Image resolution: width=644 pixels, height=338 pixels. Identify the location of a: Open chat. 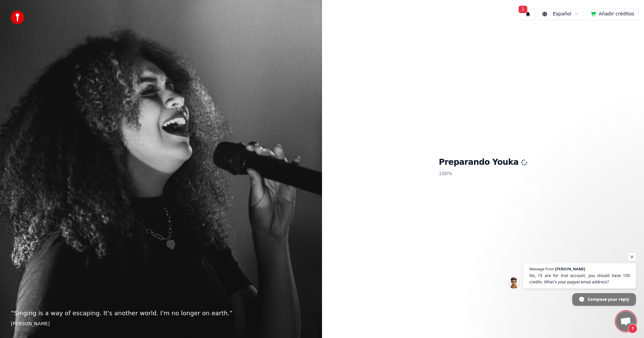
(626, 321).